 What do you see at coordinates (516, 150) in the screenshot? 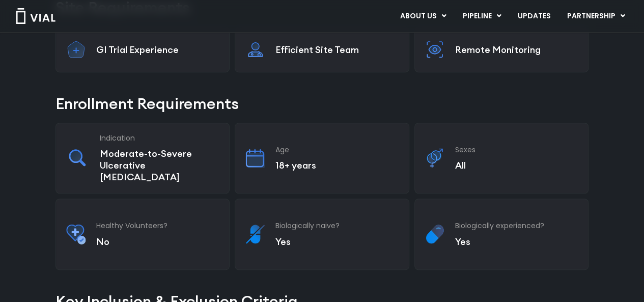
I see `h3: Sexes` at bounding box center [516, 150].